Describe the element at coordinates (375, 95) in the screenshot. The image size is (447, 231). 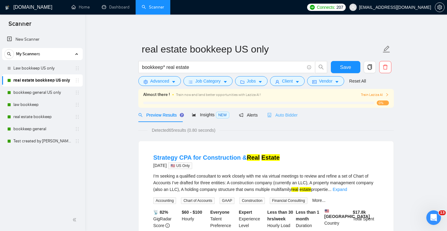
I see `button: Train Laziza AI` at that location.